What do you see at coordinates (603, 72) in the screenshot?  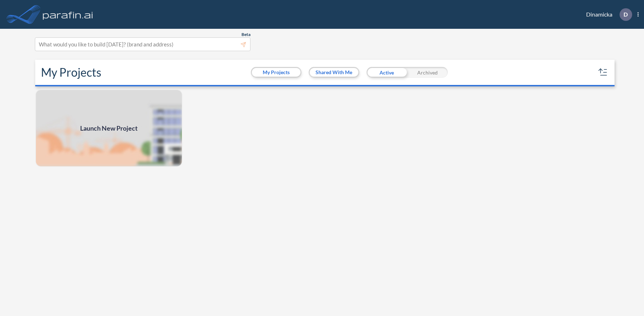 I see `button: sort` at bounding box center [603, 72].